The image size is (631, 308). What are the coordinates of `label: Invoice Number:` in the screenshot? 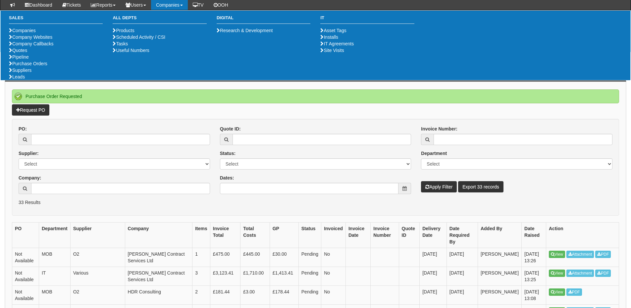 It's located at (439, 129).